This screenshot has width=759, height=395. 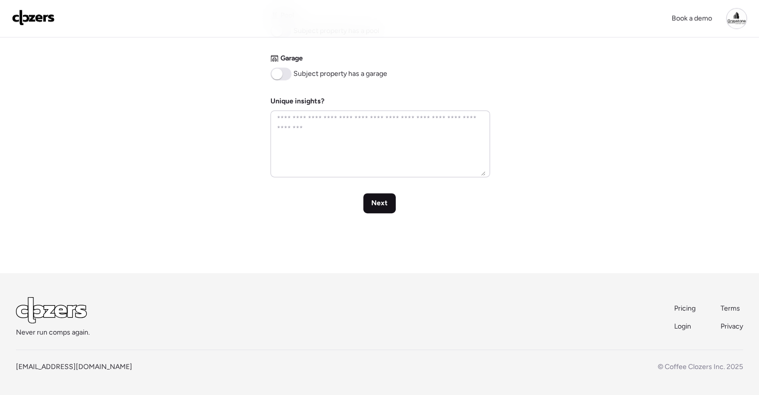 What do you see at coordinates (297, 101) in the screenshot?
I see `label: Unique insights?` at bounding box center [297, 101].